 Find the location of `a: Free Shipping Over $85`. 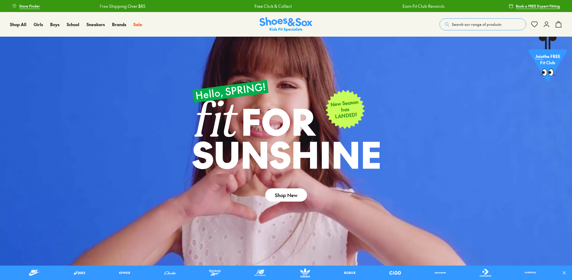

a: Free Shipping Over $85 is located at coordinates (112, 6).